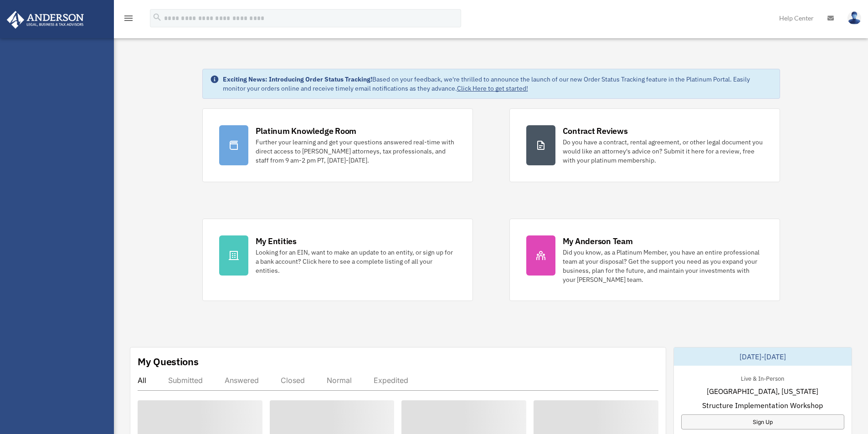 This screenshot has height=434, width=868. What do you see at coordinates (598, 241) in the screenshot?
I see `div: My Anderson Team` at bounding box center [598, 241].